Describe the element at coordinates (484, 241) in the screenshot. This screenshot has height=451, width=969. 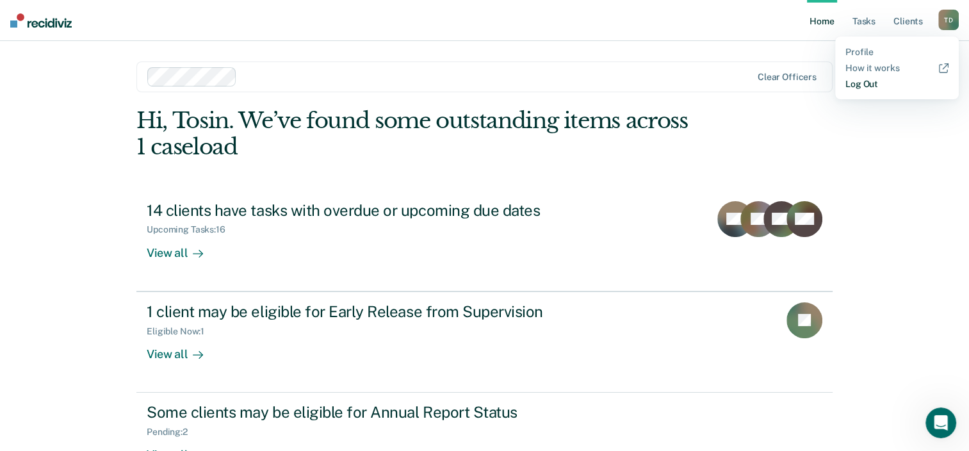
I see `a: 14 clients have tasks with overdue or upcoming due datesUpcoming Tasks:16View all` at that location.